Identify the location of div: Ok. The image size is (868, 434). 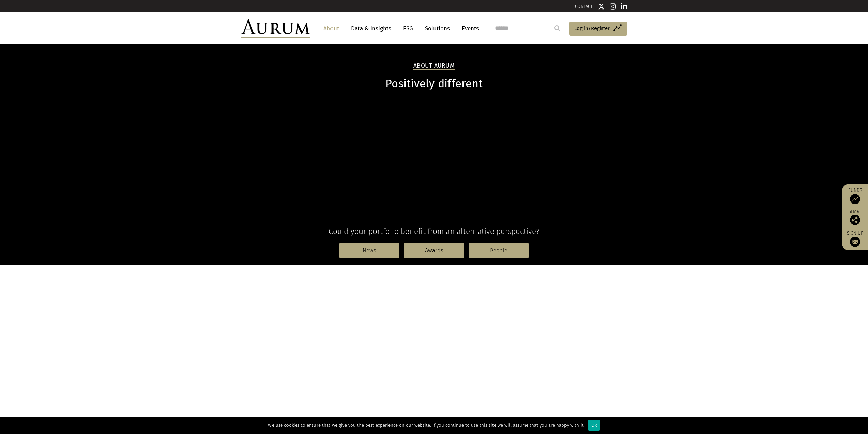
(594, 425).